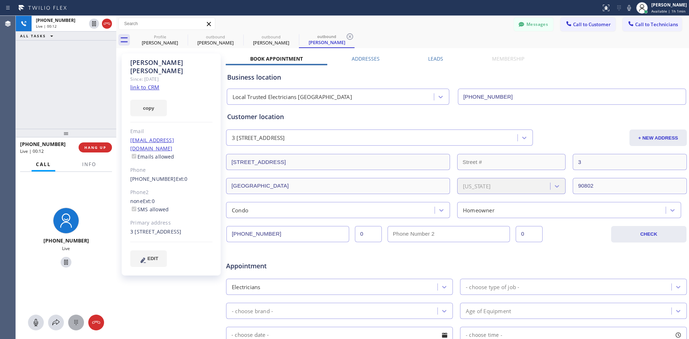 This screenshot has height=339, width=689. Describe the element at coordinates (658, 138) in the screenshot. I see `button: + NEW ADDRESS` at that location.